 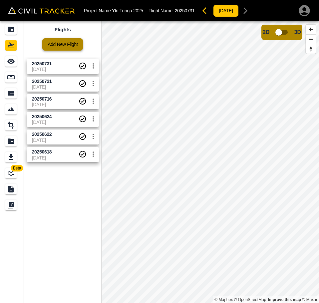 I want to click on button: Zoom in, so click(x=311, y=29).